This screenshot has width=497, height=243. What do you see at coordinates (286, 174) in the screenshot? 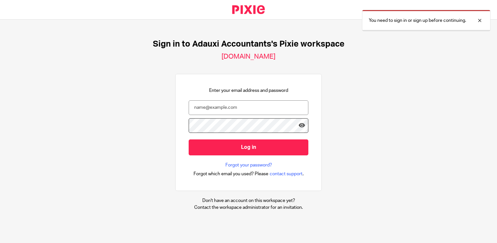
I see `span: contact support` at bounding box center [286, 174].